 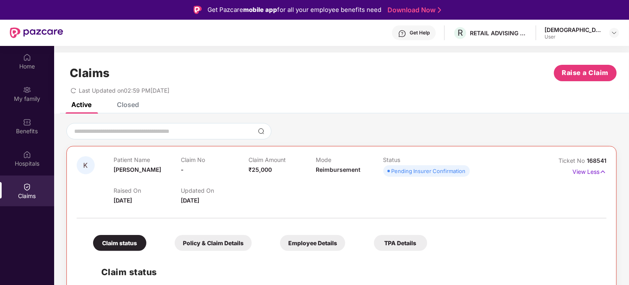 What do you see at coordinates (260, 9) in the screenshot?
I see `strong: mobile app` at bounding box center [260, 9].